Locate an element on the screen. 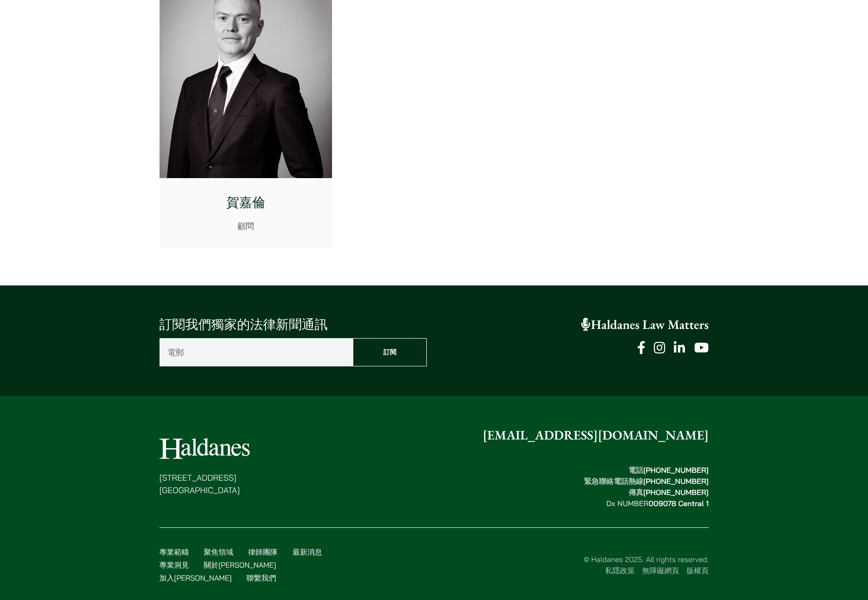 Image resolution: width=868 pixels, height=600 pixels. p: 顧問 is located at coordinates (245, 226).